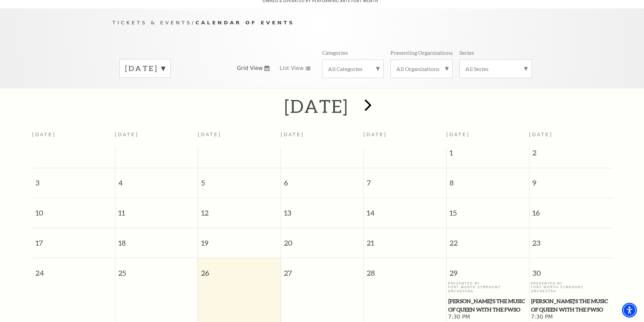 This screenshot has width=644, height=322. What do you see at coordinates (322, 239) in the screenshot?
I see `span: 20` at bounding box center [322, 239].